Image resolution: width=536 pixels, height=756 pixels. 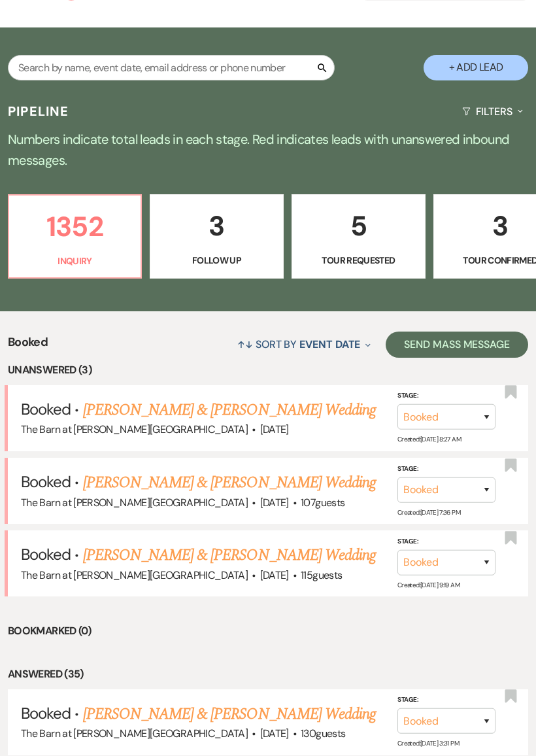 What do you see at coordinates (268, 674) in the screenshot?
I see `li: Answered (35)` at bounding box center [268, 674].